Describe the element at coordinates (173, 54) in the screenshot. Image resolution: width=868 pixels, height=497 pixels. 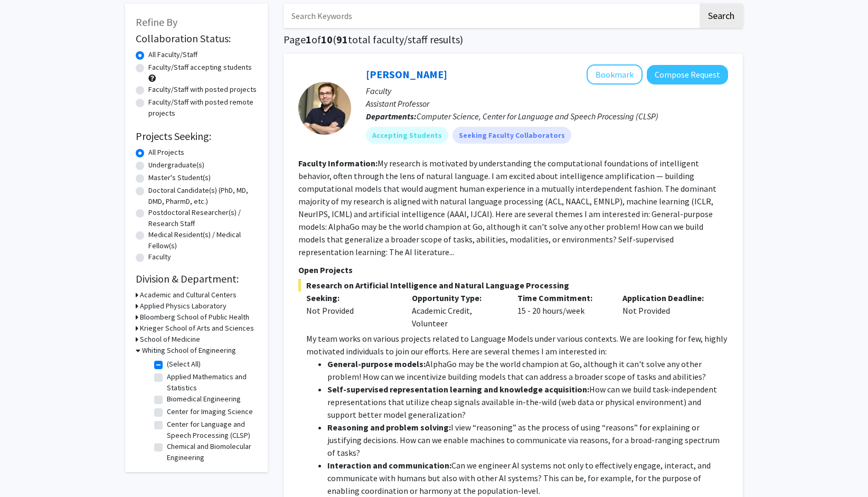
I see `label: All Faculty/Staff` at that location.